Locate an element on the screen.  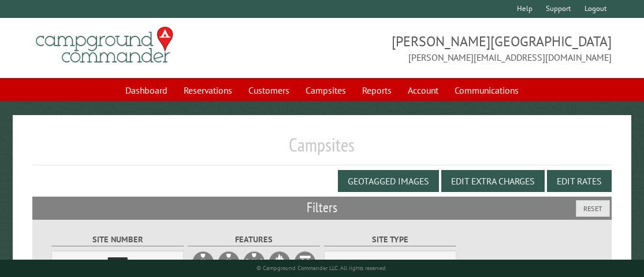
button: Reset is located at coordinates (593, 208).